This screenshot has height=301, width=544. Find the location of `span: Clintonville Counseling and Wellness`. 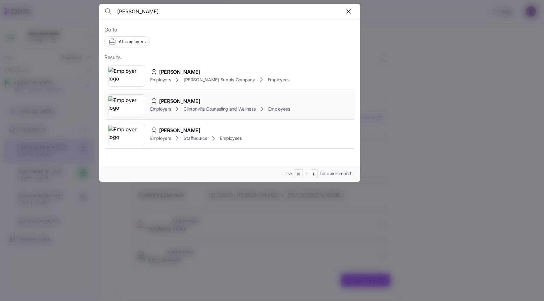

span: Clintonville Counseling and Wellness is located at coordinates (220, 109).